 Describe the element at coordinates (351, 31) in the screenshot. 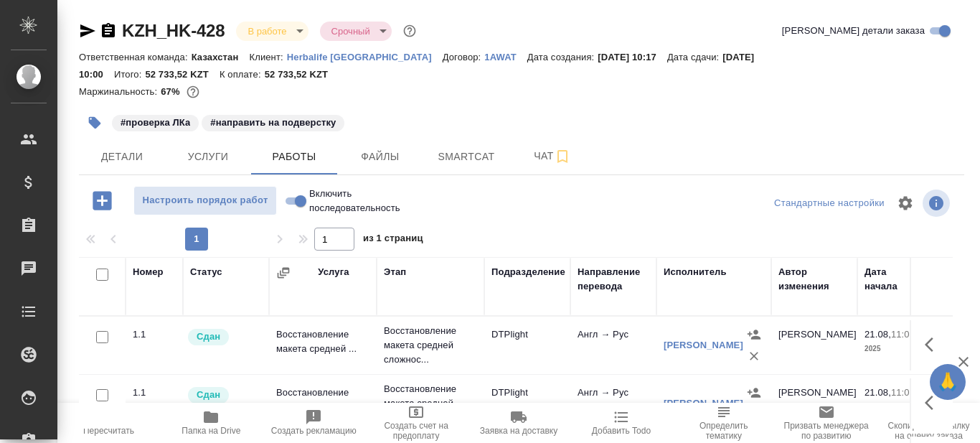

I see `button: Срочный` at that location.